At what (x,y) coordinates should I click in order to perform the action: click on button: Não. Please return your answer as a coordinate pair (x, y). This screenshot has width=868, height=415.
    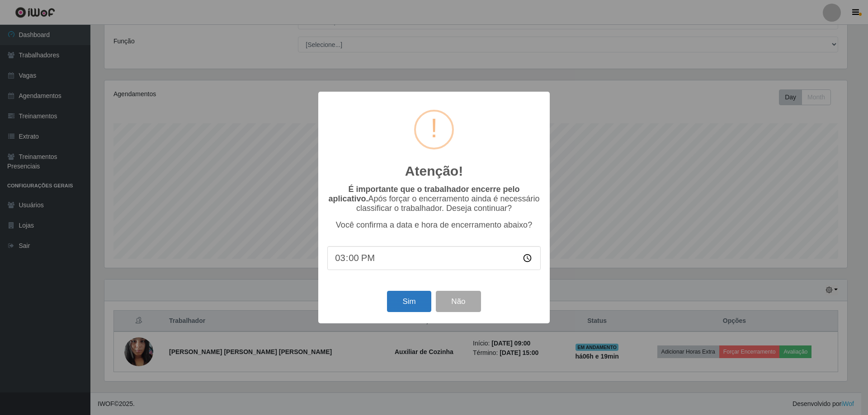
    Looking at the image, I should click on (458, 301).